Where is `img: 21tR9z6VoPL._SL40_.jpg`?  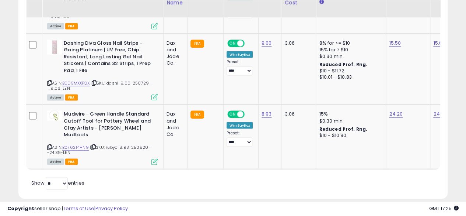 img: 21tR9z6VoPL._SL40_.jpg is located at coordinates (55, 115).